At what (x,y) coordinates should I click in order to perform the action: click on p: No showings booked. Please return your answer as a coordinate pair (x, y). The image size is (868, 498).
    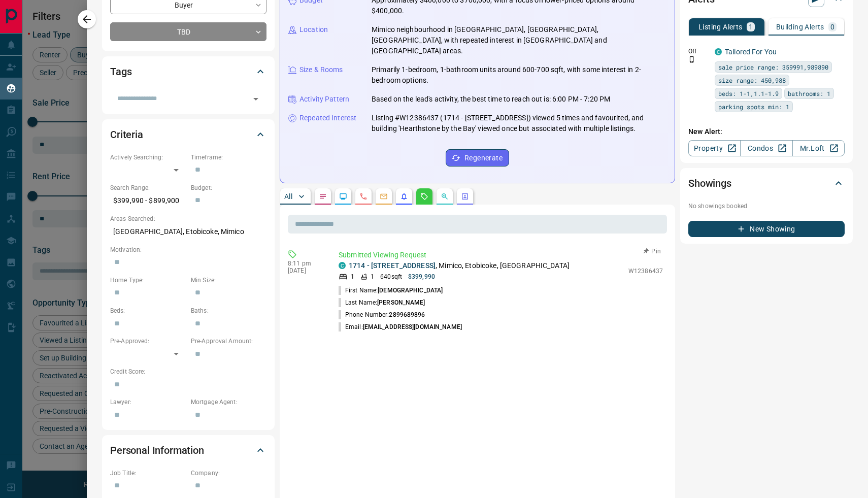
    Looking at the image, I should click on (766, 206).